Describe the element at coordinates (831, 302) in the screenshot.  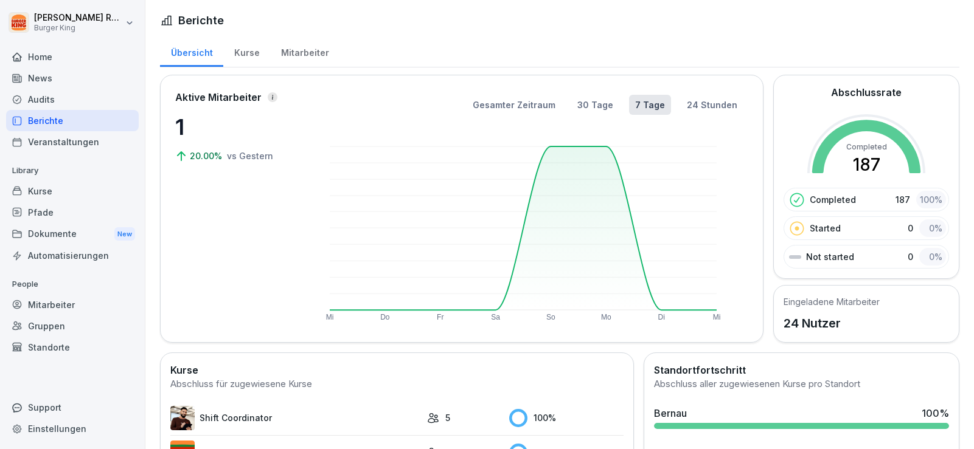
I see `h5: Eingeladene Mitarbeiter` at that location.